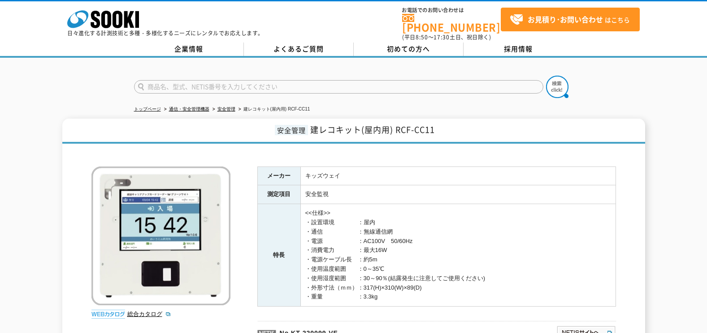 This screenshot has height=333, width=707. I want to click on span: (平日 ～ 土日、祝日除く), so click(446, 37).